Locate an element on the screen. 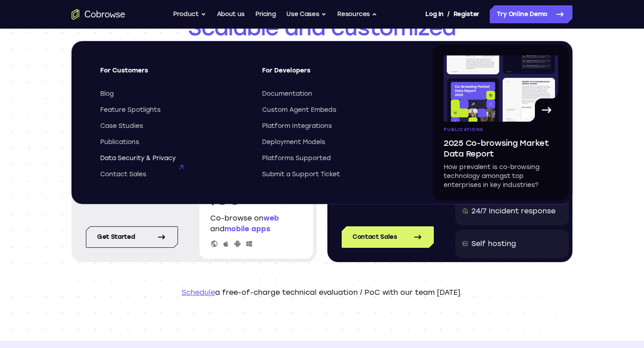 This screenshot has width=644, height=348. span: Case Studies is located at coordinates (121, 126).